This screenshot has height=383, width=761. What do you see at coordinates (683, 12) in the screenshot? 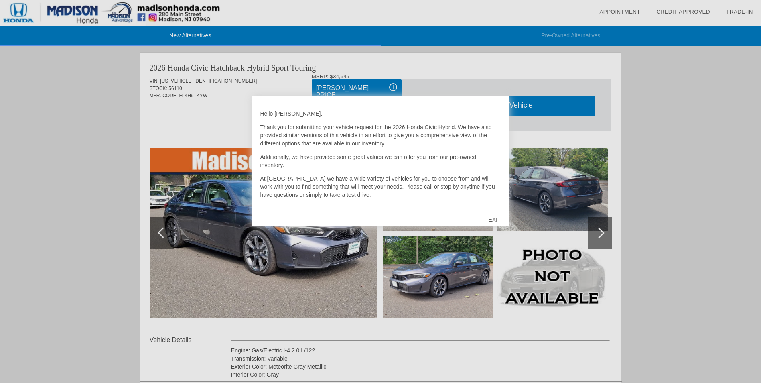
I see `a: Credit Approved` at bounding box center [683, 12].